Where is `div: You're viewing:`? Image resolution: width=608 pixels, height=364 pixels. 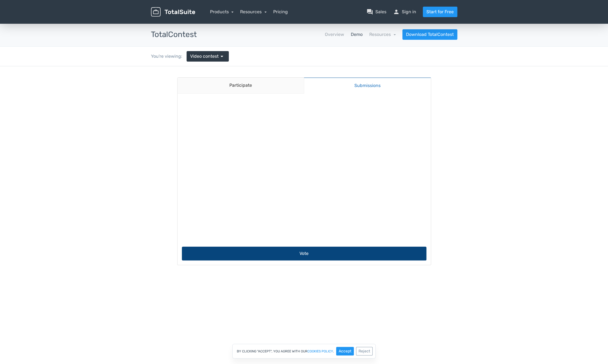 div: You're viewing: is located at coordinates (169, 56).